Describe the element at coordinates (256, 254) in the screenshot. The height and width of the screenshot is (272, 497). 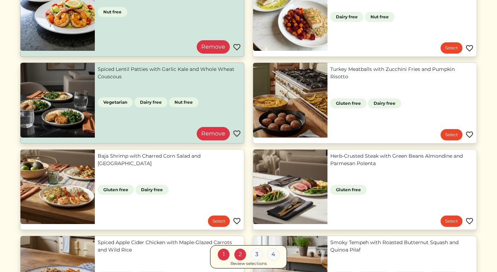
I see `div: 3` at that location.